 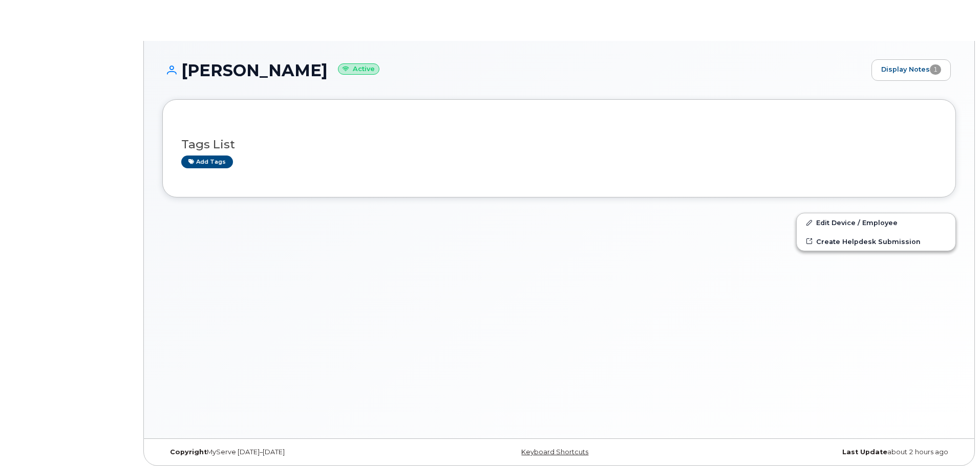 What do you see at coordinates (876, 223) in the screenshot?
I see `a: Edit Device / Employee` at bounding box center [876, 223].